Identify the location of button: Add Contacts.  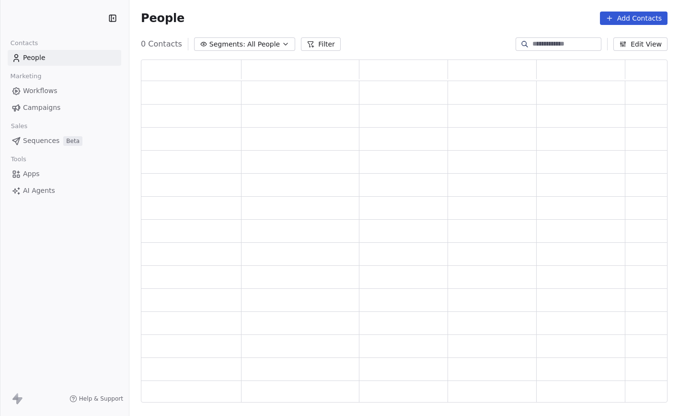
(634, 18).